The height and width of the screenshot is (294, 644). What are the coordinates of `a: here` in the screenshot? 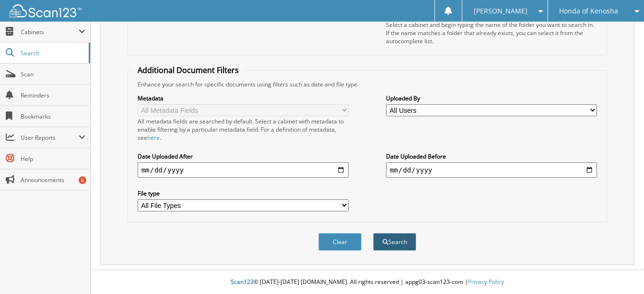 It's located at (153, 137).